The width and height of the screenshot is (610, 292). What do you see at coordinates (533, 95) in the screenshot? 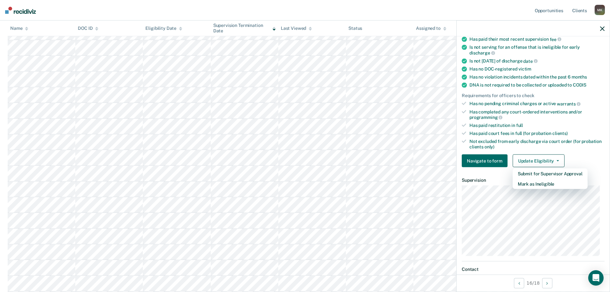
I see `div: Requirements for officers to check` at bounding box center [533, 95].